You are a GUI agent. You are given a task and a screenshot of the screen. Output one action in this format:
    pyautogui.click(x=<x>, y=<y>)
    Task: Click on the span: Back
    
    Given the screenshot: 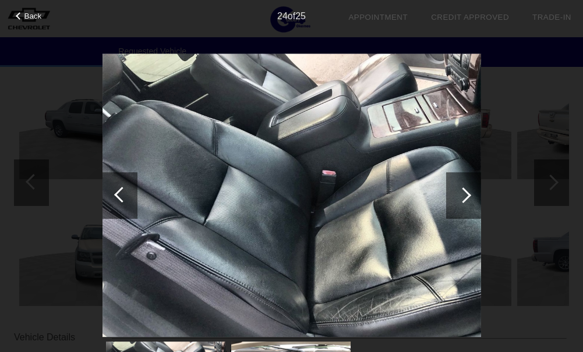 What is the action you would take?
    pyautogui.click(x=33, y=16)
    